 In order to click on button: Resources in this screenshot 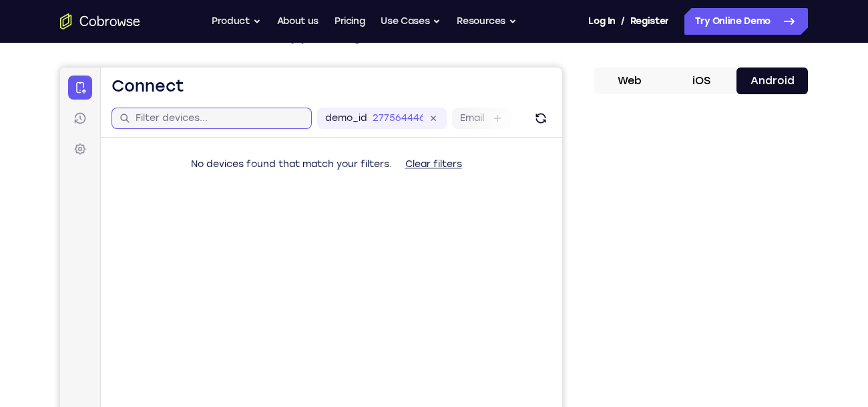, I will do `click(487, 21)`.